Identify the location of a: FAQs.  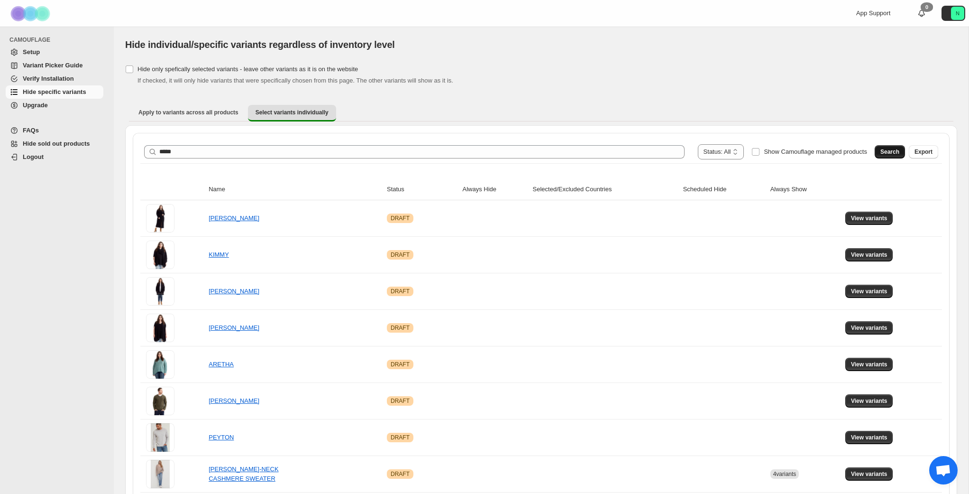
(55, 130).